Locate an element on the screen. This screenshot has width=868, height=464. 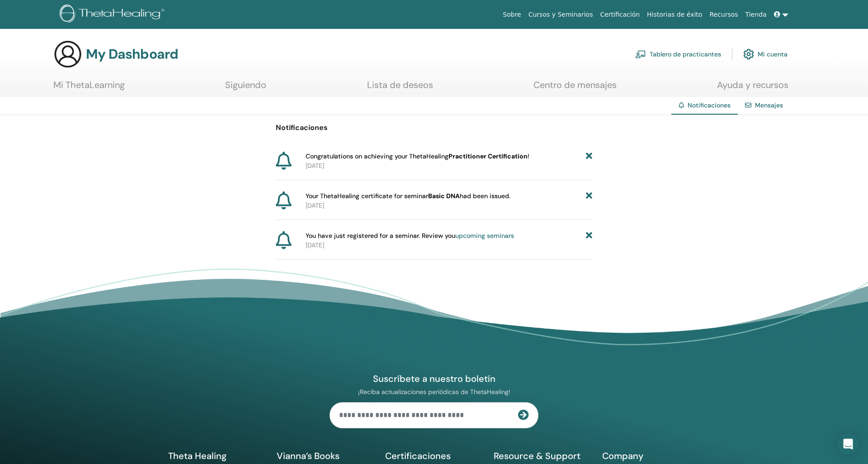
a: Certificación is located at coordinates (620, 14).